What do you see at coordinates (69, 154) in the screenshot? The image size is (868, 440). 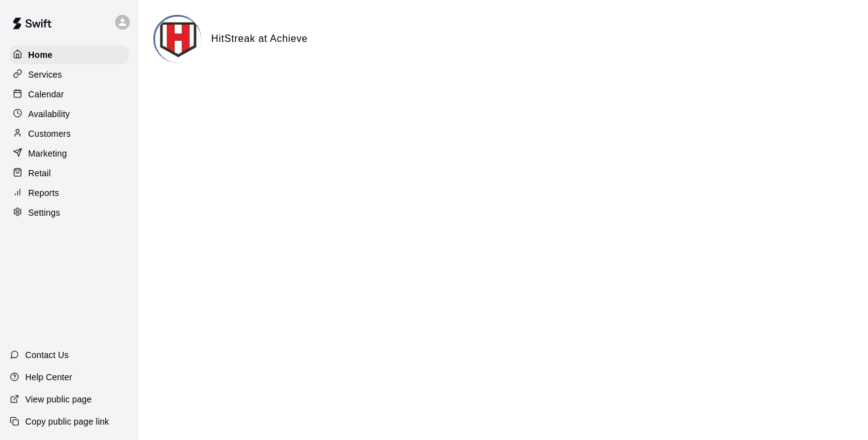 I see `div: Marketing` at bounding box center [69, 154].